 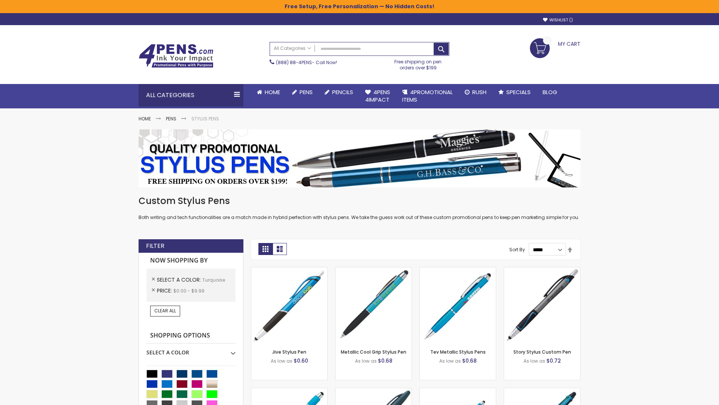 What do you see at coordinates (191, 260) in the screenshot?
I see `strong: Now Shopping by` at bounding box center [191, 260].